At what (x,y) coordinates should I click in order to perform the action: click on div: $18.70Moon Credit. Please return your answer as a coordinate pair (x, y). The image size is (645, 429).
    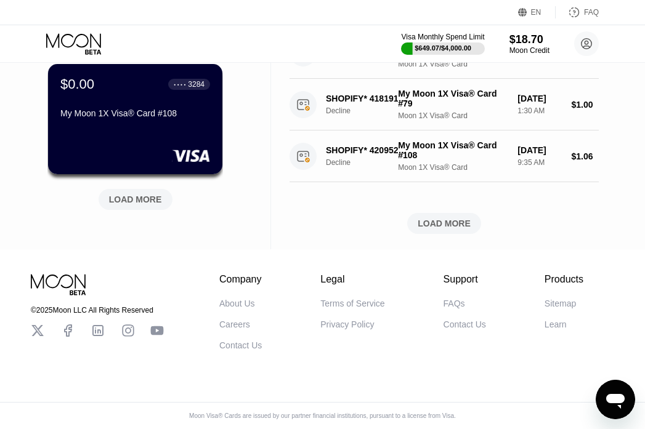
    Looking at the image, I should click on (529, 44).